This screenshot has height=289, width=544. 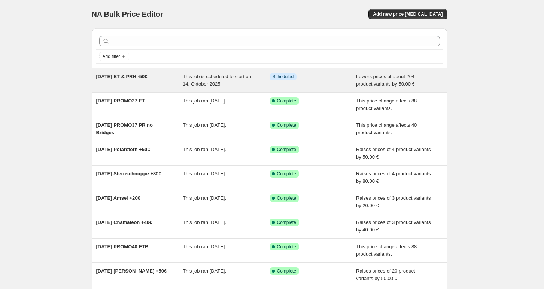 I want to click on span: Raises prices of 3 product variants by 20.00 €, so click(x=393, y=202).